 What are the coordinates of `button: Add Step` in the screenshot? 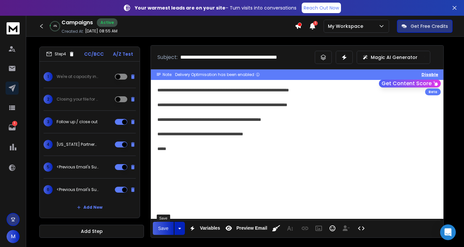 It's located at (92, 231).